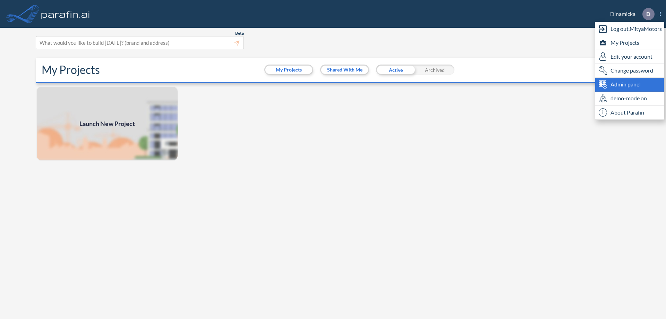 The width and height of the screenshot is (666, 319). I want to click on p: D, so click(648, 14).